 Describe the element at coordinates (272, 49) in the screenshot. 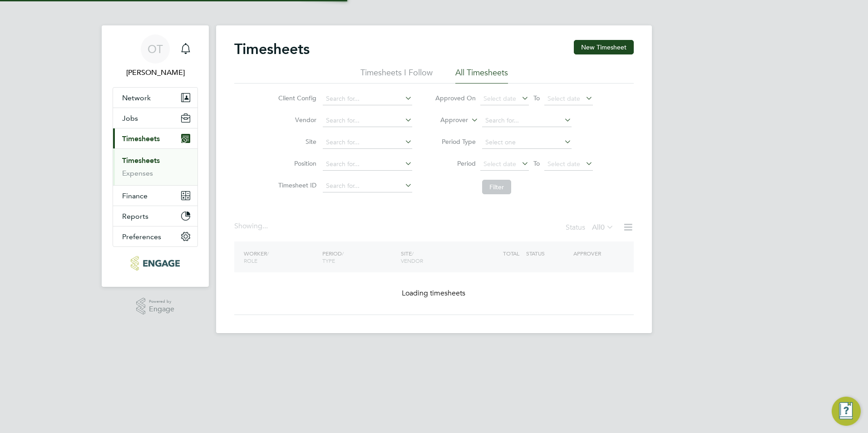

I see `h2: Timesheets` at that location.